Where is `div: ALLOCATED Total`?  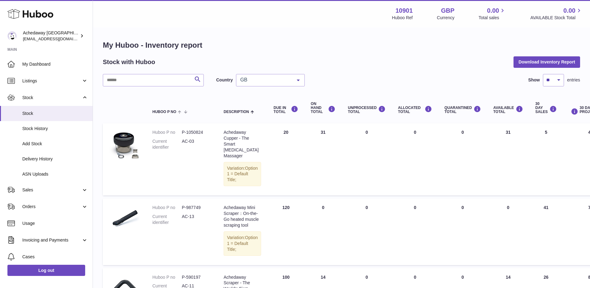
div: ALLOCATED Total is located at coordinates (415, 110).